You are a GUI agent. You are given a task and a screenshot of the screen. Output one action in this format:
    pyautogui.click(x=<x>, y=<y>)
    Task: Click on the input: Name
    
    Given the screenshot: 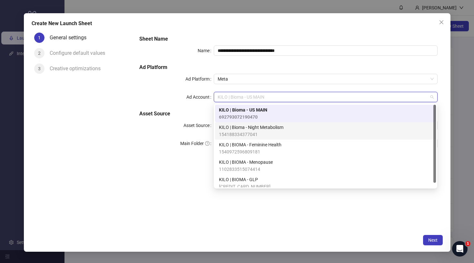 What is the action you would take?
    pyautogui.click(x=326, y=51)
    